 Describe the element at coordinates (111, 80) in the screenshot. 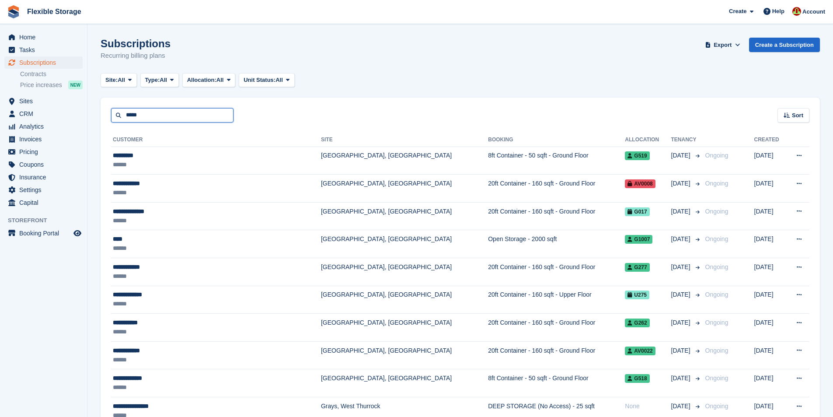

I see `span: Site:` at that location.